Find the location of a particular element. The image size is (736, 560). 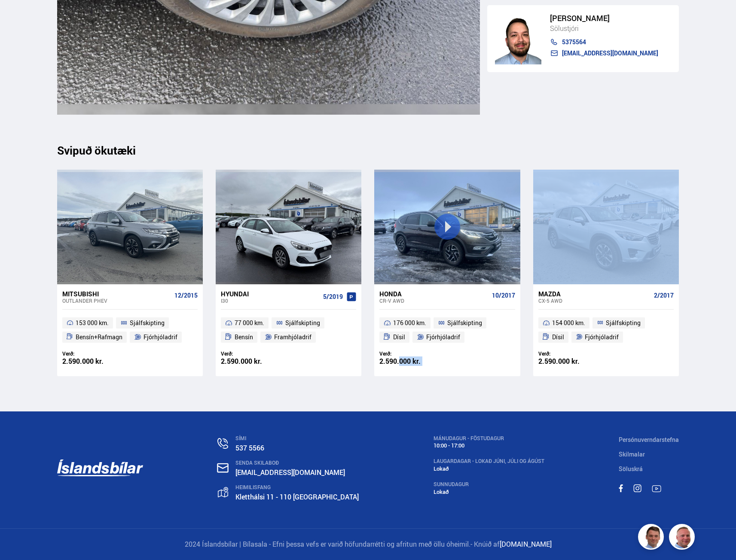

a: Mitsubishi Outlander PHEV 12/2015 153 000 km. Sjálfskipting Bensín+Rafmagn Fjórhjóladrif Verð: 2.... is located at coordinates (130, 331).